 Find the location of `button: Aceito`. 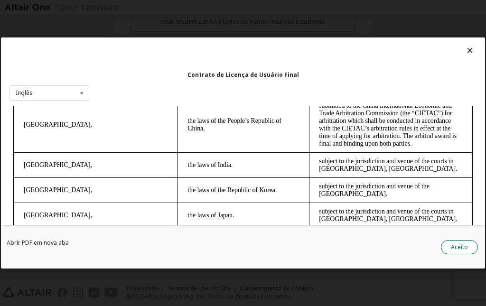

button: Aceito is located at coordinates (460, 247).